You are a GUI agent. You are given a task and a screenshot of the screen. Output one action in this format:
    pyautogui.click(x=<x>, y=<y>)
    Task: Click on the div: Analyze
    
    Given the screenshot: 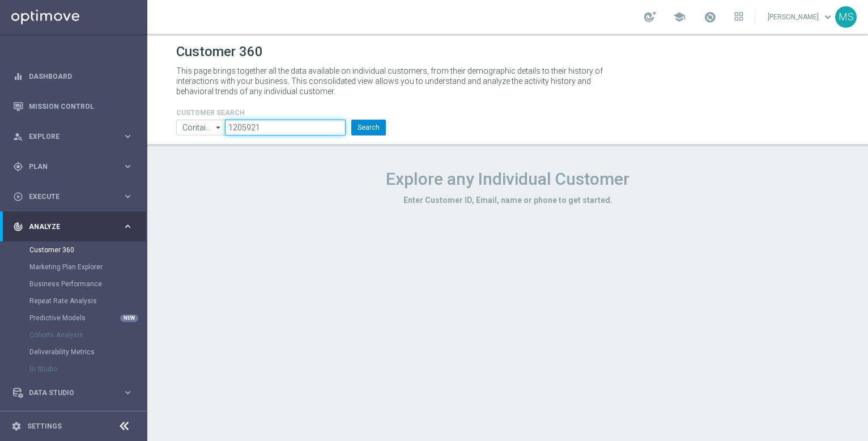 What is the action you would take?
    pyautogui.click(x=67, y=227)
    